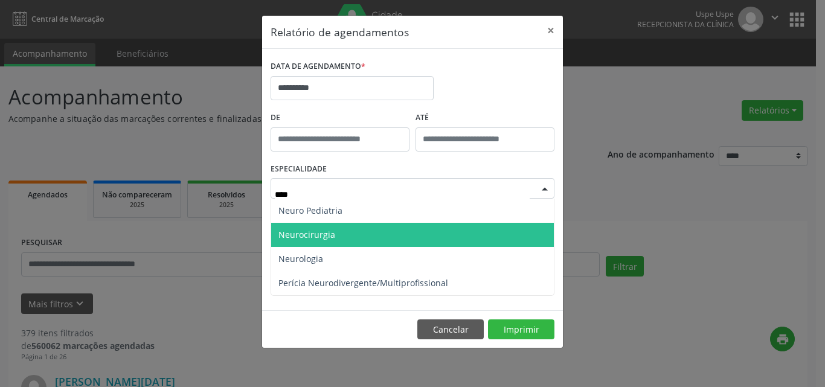 The height and width of the screenshot is (387, 825). What do you see at coordinates (339, 32) in the screenshot?
I see `h5: Relatório de agendamentos` at bounding box center [339, 32].